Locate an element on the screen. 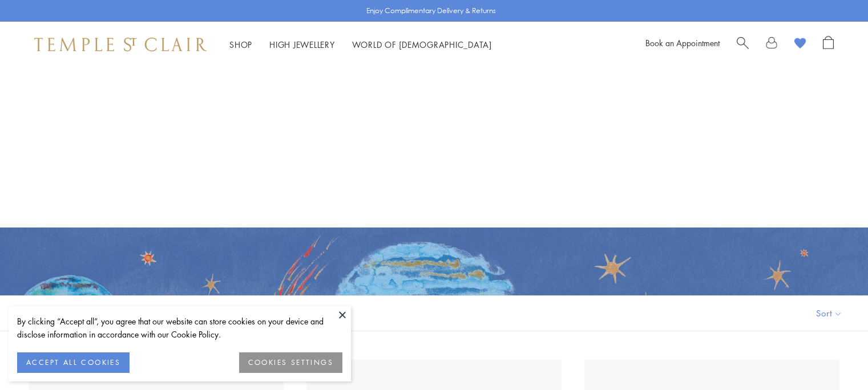  a: View Wishlist is located at coordinates (800, 45).